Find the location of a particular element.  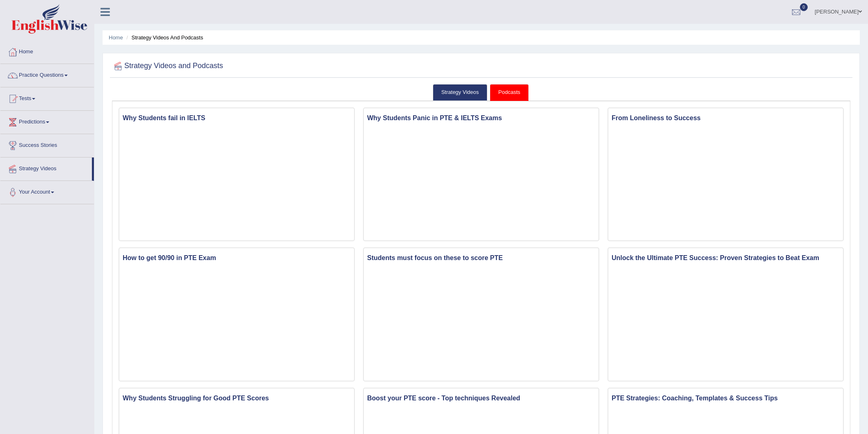

li: Strategy Videos and Podcasts is located at coordinates (164, 37).